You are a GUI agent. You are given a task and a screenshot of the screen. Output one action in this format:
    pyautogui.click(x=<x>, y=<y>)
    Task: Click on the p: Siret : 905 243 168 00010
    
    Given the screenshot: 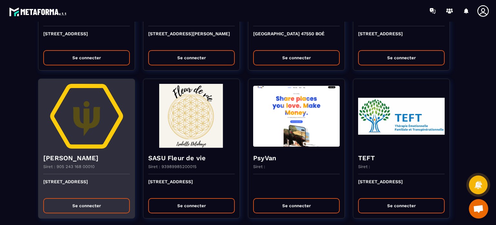 What is the action you would take?
    pyautogui.click(x=69, y=166)
    